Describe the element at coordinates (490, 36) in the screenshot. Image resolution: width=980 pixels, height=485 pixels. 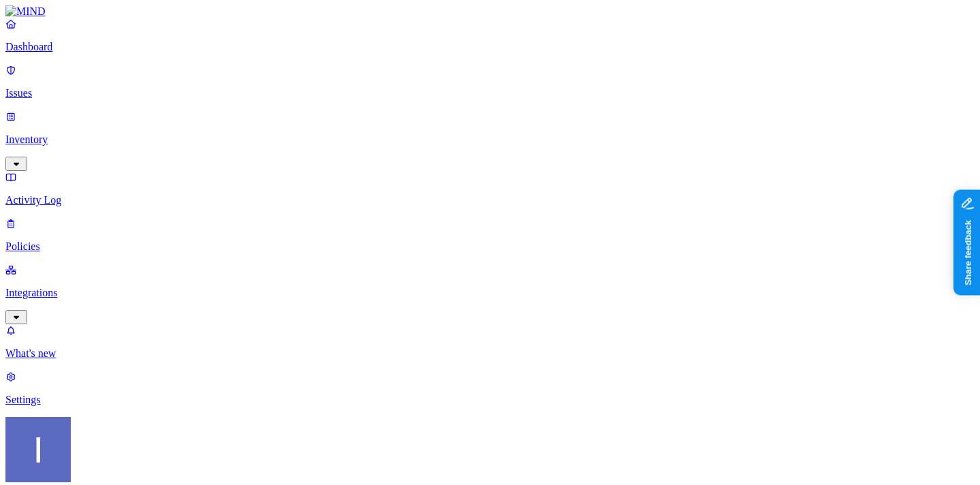
I see `a: Dashboard` at that location.